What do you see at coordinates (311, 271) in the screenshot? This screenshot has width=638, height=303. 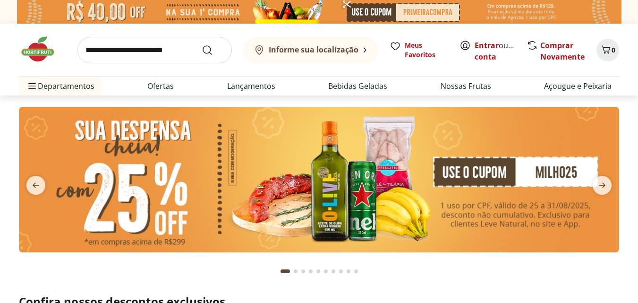 I see `button: Go to page 4 from fs-carousel` at bounding box center [311, 271].